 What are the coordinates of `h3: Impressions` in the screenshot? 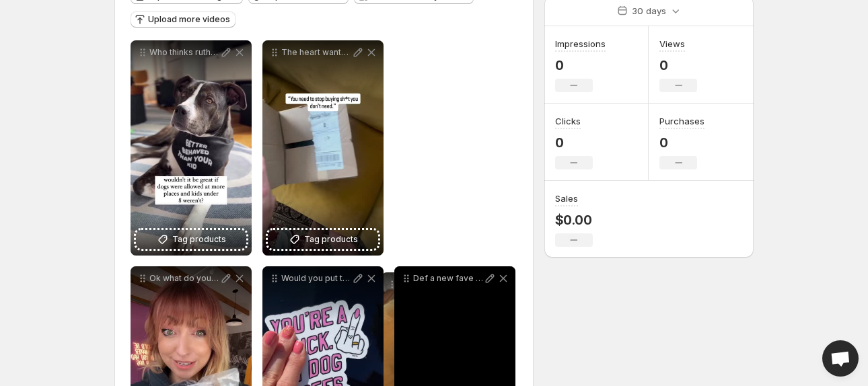 It's located at (580, 44).